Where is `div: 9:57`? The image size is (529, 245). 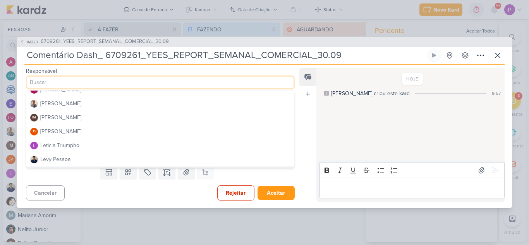 div: 9:57 is located at coordinates (496, 93).